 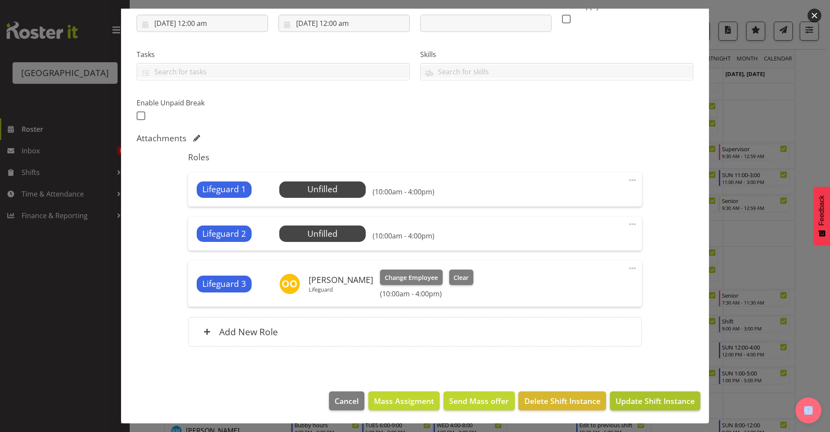 What do you see at coordinates (822, 216) in the screenshot?
I see `button: Feedback - Show survey` at bounding box center [822, 216].